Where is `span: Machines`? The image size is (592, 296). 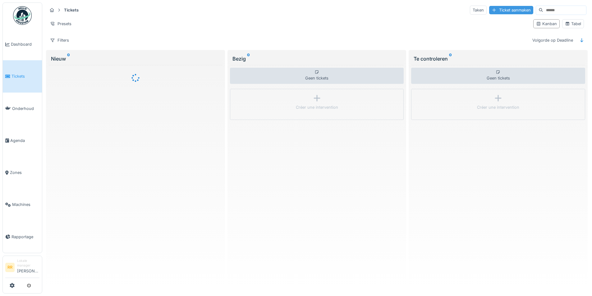
span: Machines is located at coordinates (26, 204).